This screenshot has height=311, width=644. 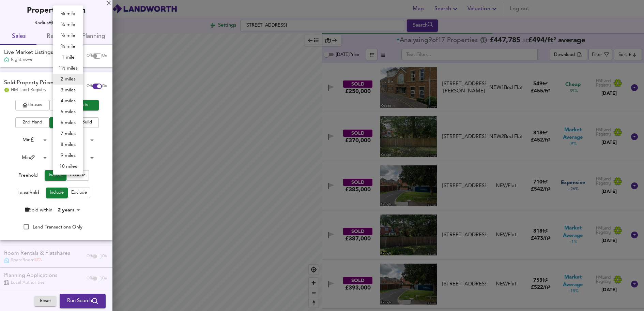 What do you see at coordinates (68, 46) in the screenshot?
I see `li: ¾ mile` at bounding box center [68, 46].